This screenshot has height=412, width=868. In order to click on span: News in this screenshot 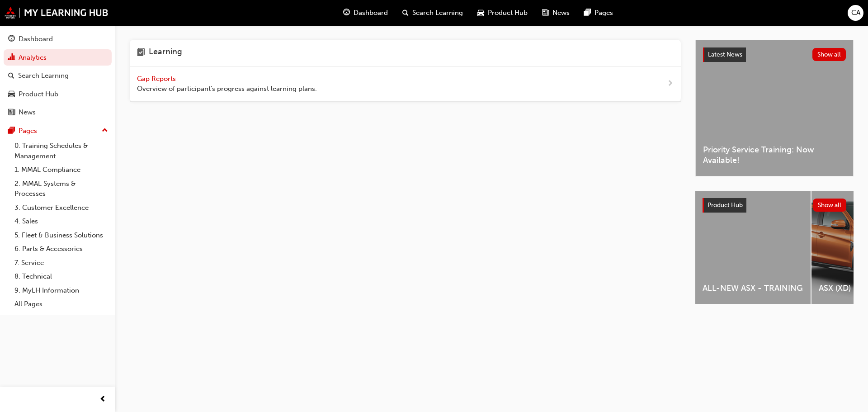, I will do `click(561, 13)`.